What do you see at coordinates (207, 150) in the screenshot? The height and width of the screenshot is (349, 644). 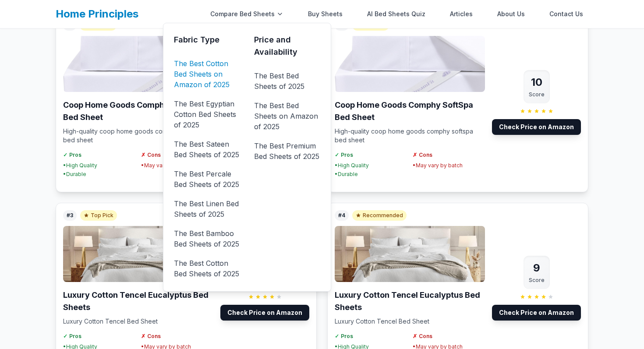 I see `a: The Best Sateen Bed Sheets of 2025` at bounding box center [207, 150].